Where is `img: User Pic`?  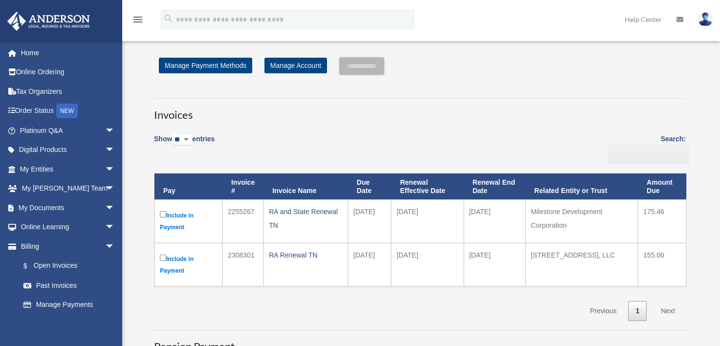 img: User Pic is located at coordinates (705, 19).